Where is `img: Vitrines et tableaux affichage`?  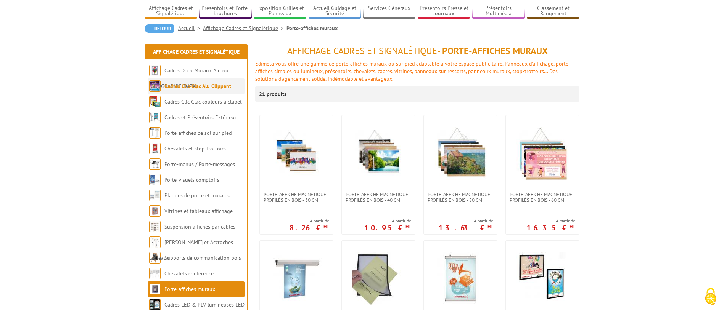 img: Vitrines et tableaux affichage is located at coordinates (155, 211).